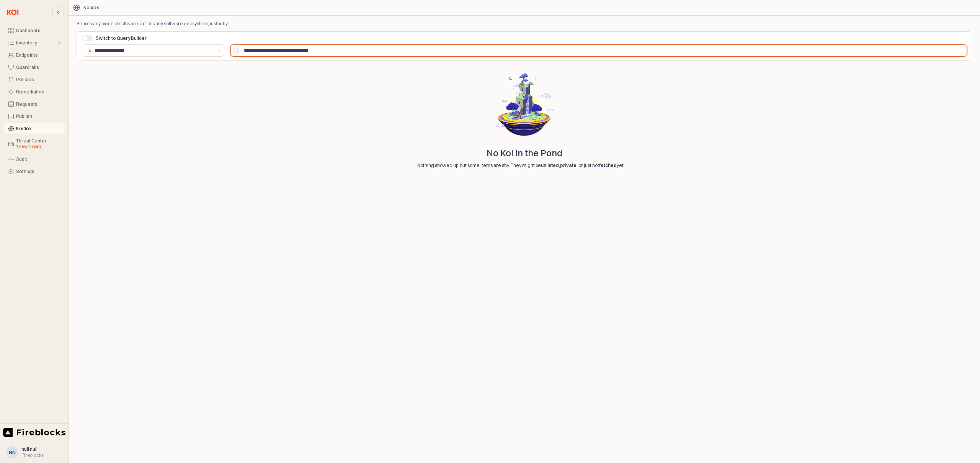 Image resolution: width=980 pixels, height=463 pixels. Describe the element at coordinates (12, 452) in the screenshot. I see `button: nn` at that location.